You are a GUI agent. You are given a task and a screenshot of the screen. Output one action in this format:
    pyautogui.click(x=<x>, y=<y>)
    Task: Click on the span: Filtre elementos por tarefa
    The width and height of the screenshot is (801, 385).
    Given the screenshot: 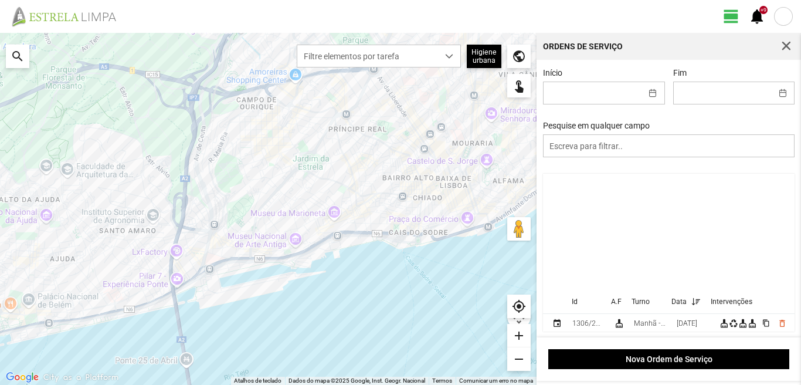 What is the action you would take?
    pyautogui.click(x=368, y=56)
    